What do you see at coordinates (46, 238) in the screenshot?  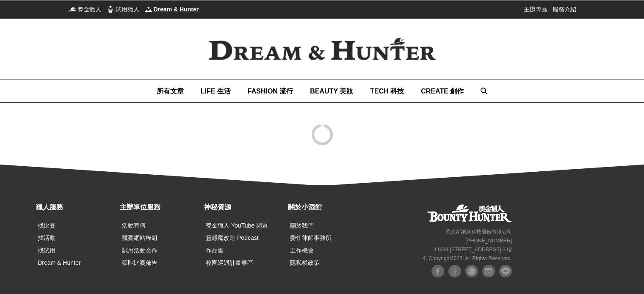 I see `a: 找活動` at bounding box center [46, 238].